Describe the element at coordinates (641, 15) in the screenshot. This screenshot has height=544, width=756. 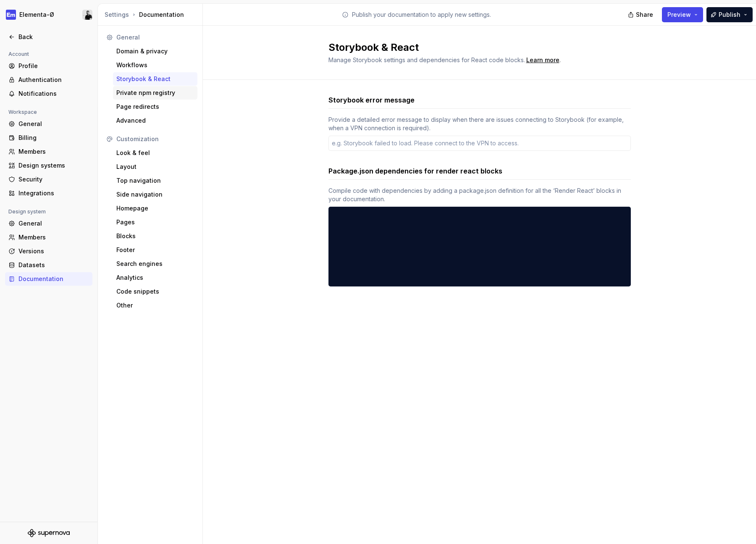
I see `button: Share` at that location.